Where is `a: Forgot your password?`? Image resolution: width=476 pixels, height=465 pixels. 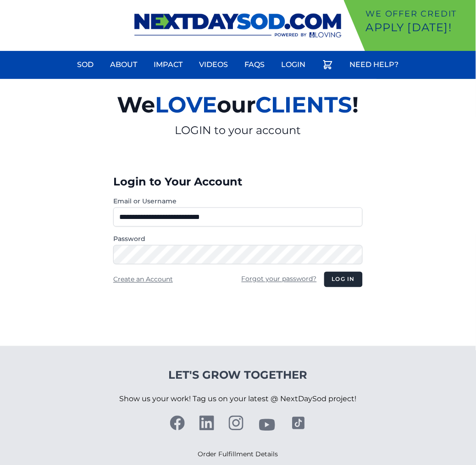
a: Forgot your password? is located at coordinates (279, 279).